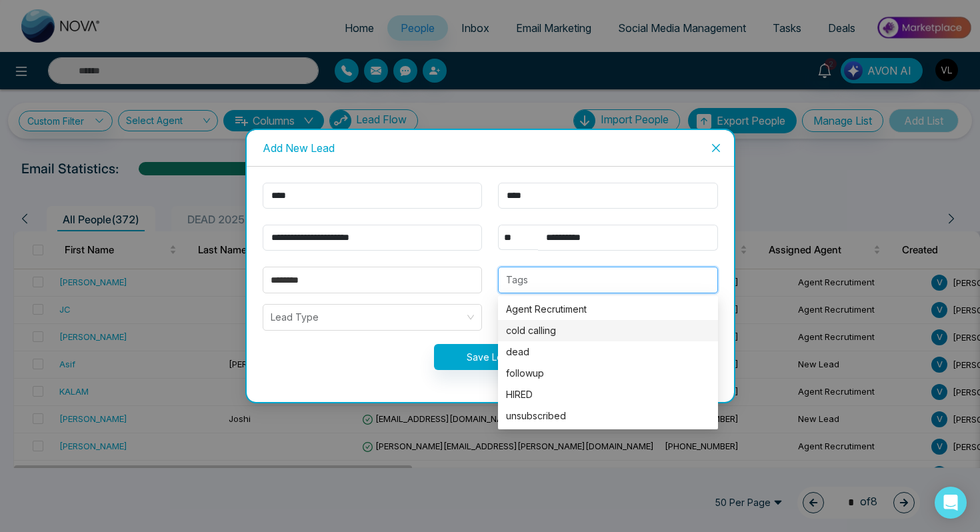  What do you see at coordinates (716, 148) in the screenshot?
I see `button: Close` at bounding box center [716, 148].